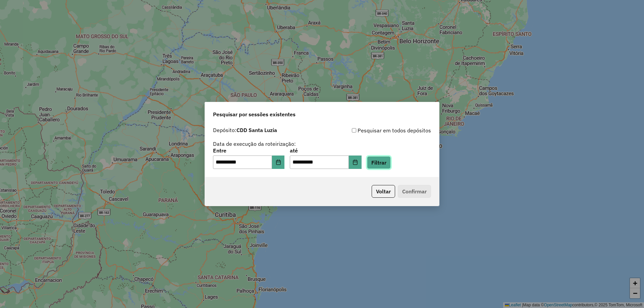 The image size is (644, 308). Describe the element at coordinates (325, 151) in the screenshot. I see `label: até` at that location.